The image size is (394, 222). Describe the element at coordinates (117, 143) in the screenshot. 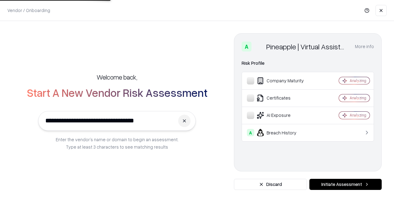

I see `p: Enter the vendor’s name or domain to begin an assessment. Type at least 3 characters to see match...` at that location.